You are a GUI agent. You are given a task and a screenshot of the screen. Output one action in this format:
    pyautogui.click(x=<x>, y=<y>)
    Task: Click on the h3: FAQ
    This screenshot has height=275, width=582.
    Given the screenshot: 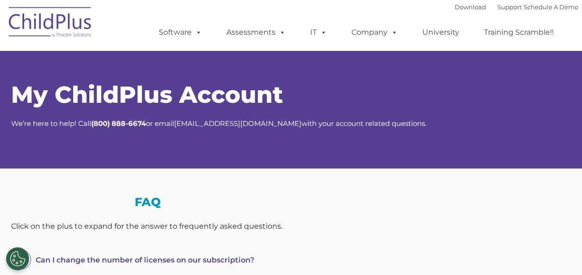 What is the action you would take?
    pyautogui.click(x=148, y=202)
    